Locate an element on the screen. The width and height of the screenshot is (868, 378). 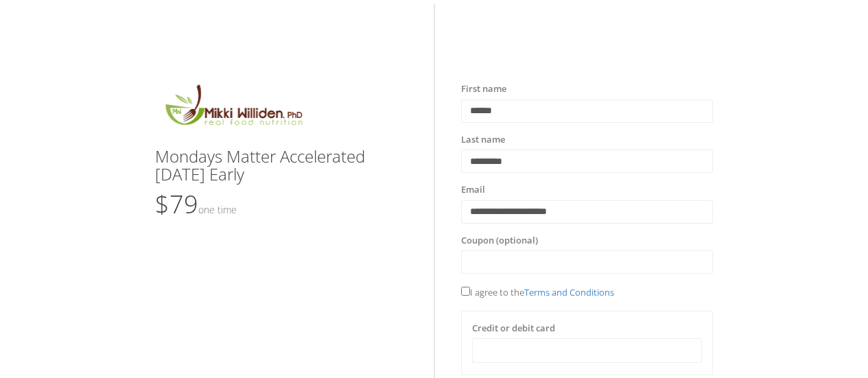
span: $79 is located at coordinates (196, 203).